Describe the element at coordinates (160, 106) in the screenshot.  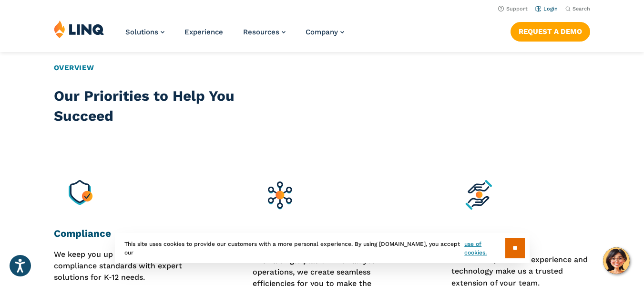
I see `h2: Our Priorities to Help You Succeed` at that location.